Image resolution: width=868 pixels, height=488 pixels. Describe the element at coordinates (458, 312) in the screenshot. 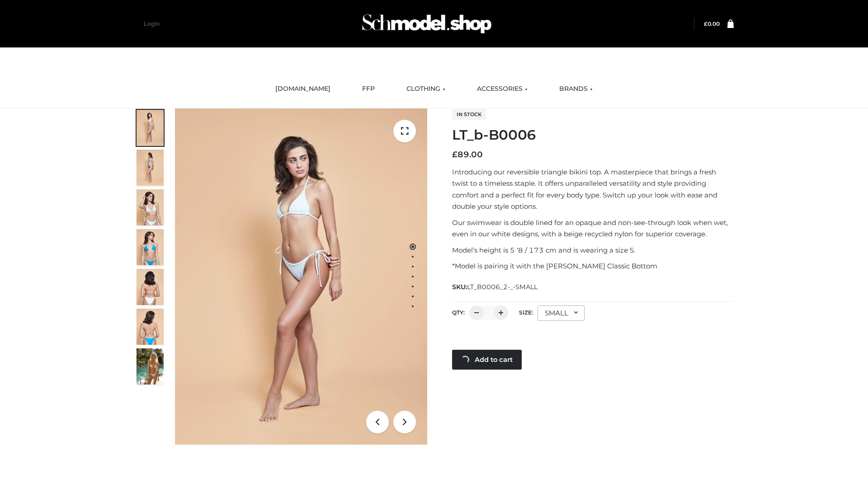

I see `label: QTY:` at that location.